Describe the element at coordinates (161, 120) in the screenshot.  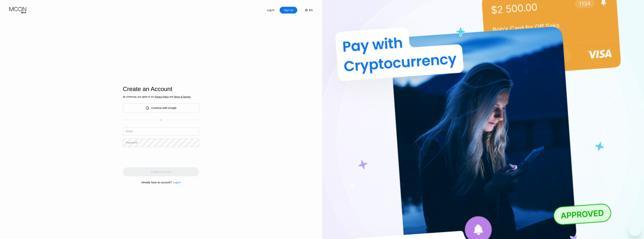
I see `div: or` at that location.